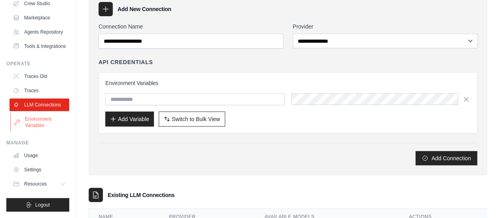  Describe the element at coordinates (447, 158) in the screenshot. I see `button: Add Connection` at that location.